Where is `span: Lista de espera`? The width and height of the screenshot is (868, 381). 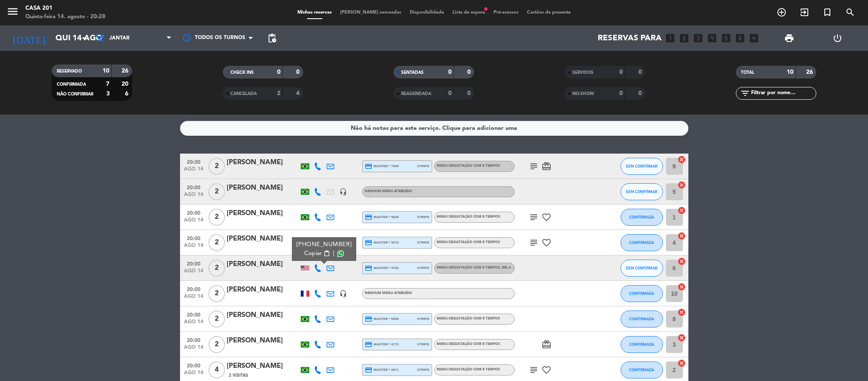
span: Lista de espera is located at coordinates (469, 12).